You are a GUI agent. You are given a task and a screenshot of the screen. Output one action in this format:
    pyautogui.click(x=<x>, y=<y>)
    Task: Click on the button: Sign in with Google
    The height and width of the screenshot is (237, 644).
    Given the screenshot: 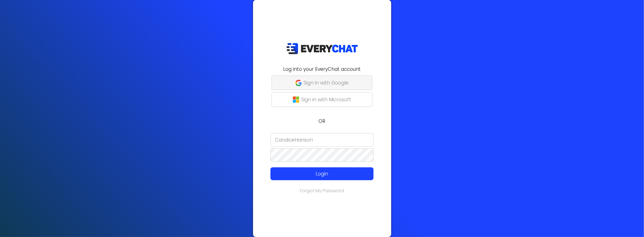 What is the action you would take?
    pyautogui.click(x=322, y=83)
    